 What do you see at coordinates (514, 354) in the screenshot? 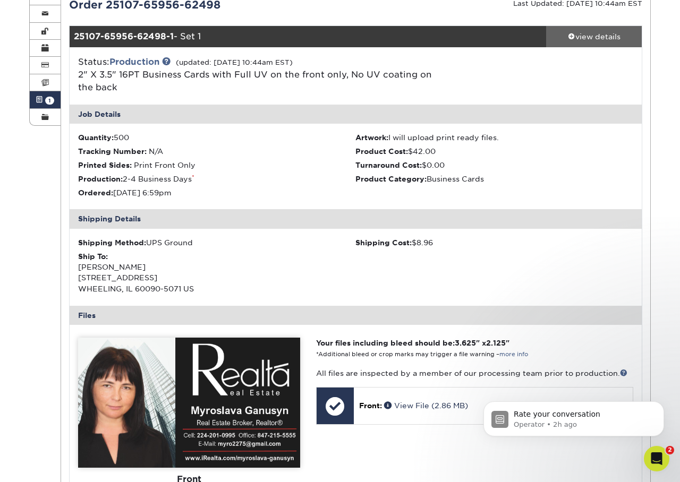
I see `a: more info` at bounding box center [514, 354].